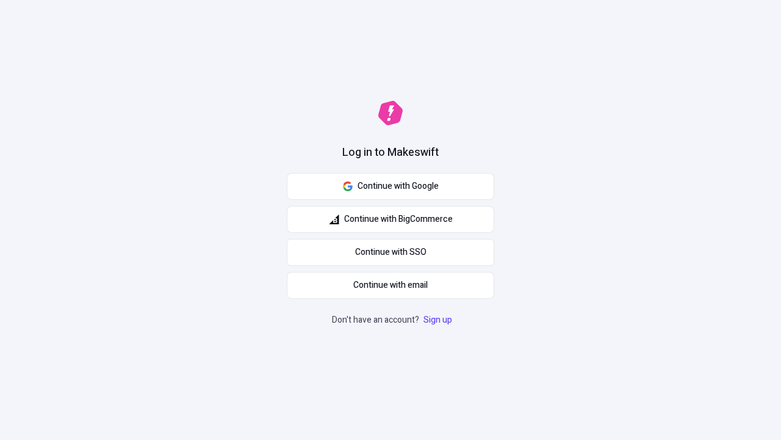 Image resolution: width=781 pixels, height=440 pixels. Describe the element at coordinates (398, 186) in the screenshot. I see `span: Continue with Google` at that location.